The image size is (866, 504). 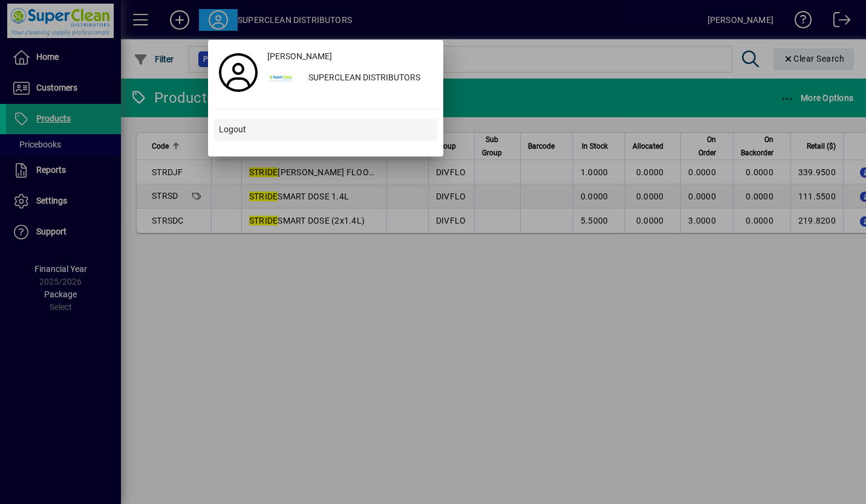 What do you see at coordinates (325, 130) in the screenshot?
I see `button: Logout` at bounding box center [325, 130].